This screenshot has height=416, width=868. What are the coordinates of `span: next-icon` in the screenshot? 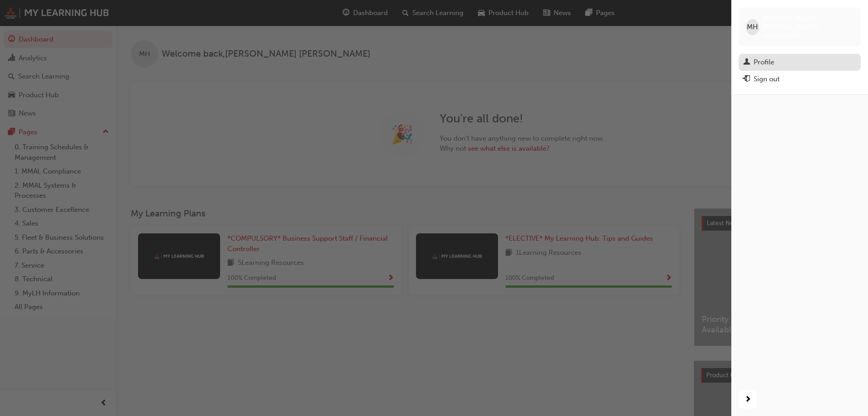 It's located at (748, 399).